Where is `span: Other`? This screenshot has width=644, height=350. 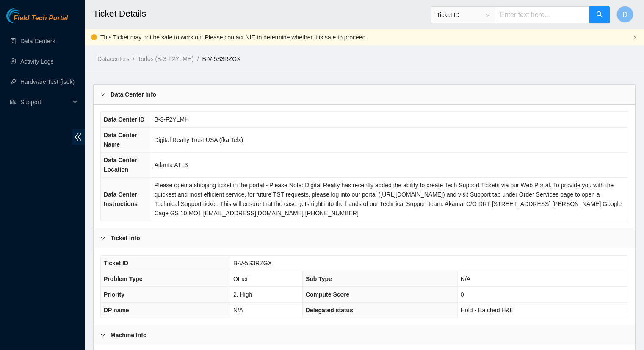
span: Other is located at coordinates (240, 279).